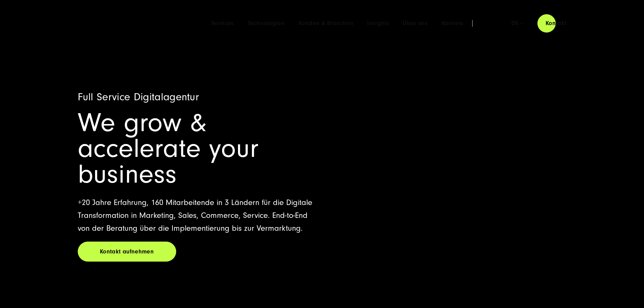 This screenshot has height=308, width=644. What do you see at coordinates (452, 23) in the screenshot?
I see `span: Karriere` at bounding box center [452, 23].